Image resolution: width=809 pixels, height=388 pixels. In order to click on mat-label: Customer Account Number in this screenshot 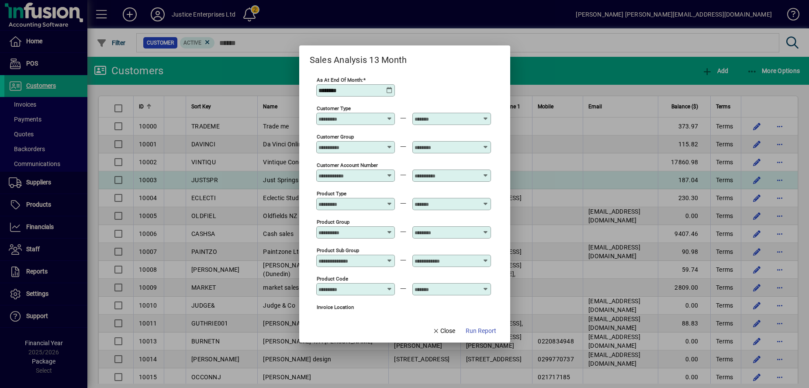, I will do `click(347, 165)`.